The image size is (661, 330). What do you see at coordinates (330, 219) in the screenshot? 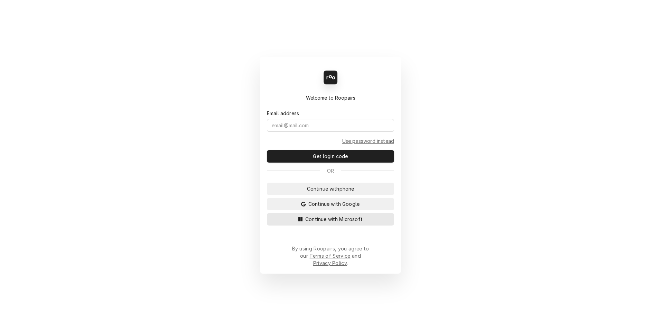
I see `button: Continue with Microsoft` at bounding box center [330, 219].